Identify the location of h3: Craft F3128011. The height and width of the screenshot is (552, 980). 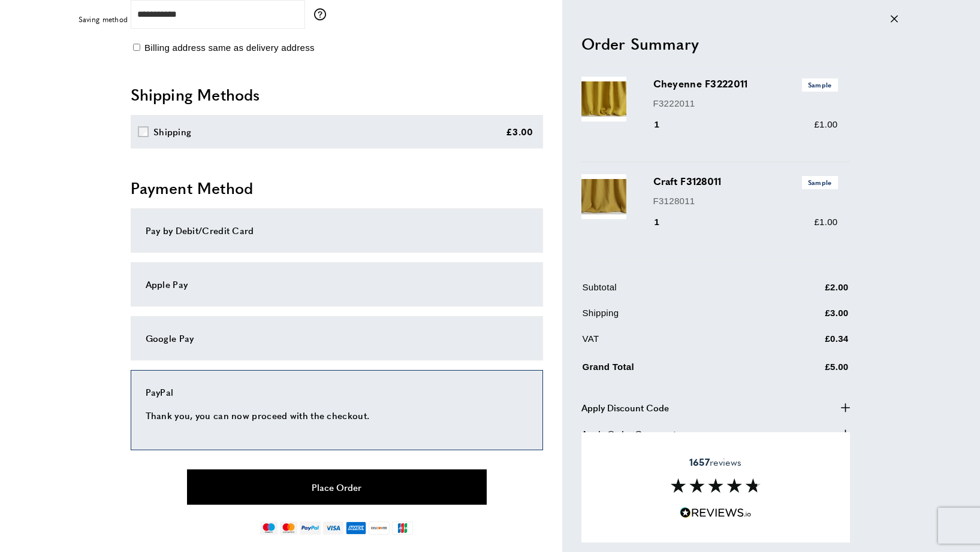
(745, 181).